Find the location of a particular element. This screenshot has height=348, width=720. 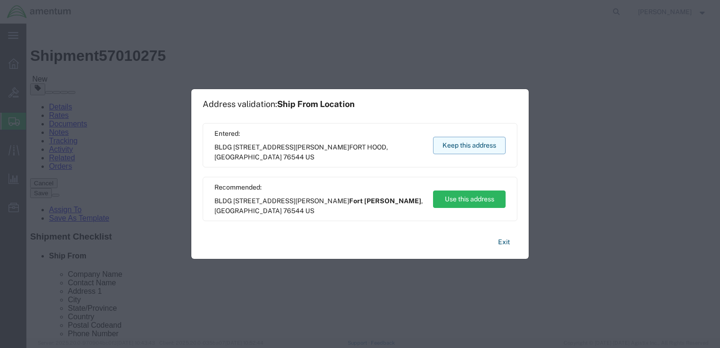

span: Entered: is located at coordinates (319, 133).